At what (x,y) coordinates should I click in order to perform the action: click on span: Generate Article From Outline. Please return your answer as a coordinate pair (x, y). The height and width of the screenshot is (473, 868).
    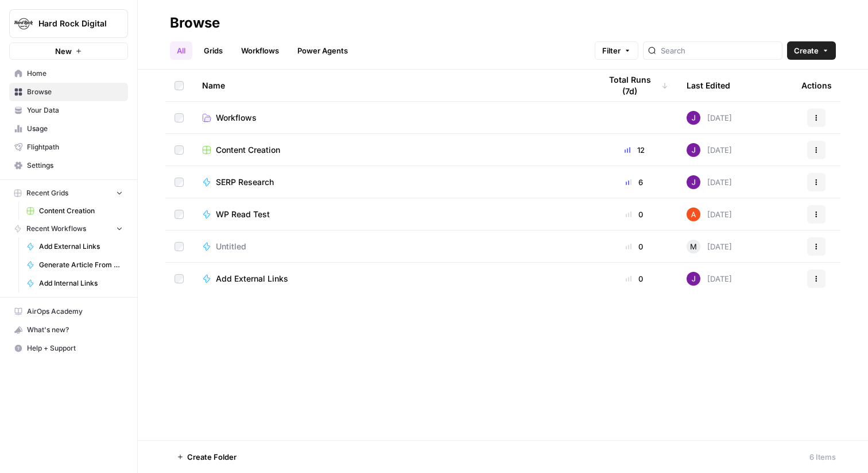
    Looking at the image, I should click on (81, 265).